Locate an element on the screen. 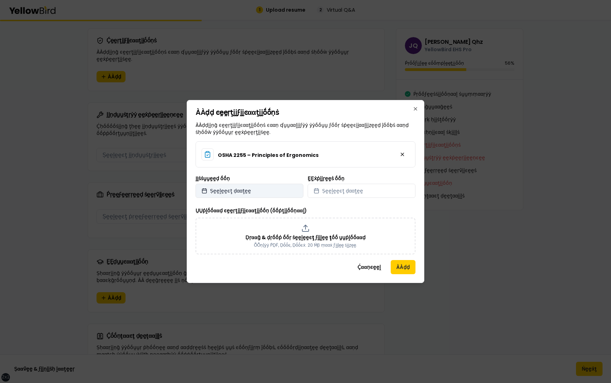 This screenshot has height=383, width=611. label: ḬḬṡṡṵṵḛḛḍ ṓṓṇ is located at coordinates (212, 178).